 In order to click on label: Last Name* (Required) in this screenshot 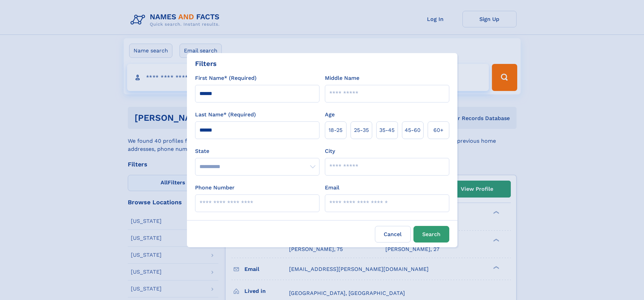, I will do `click(225, 115)`.